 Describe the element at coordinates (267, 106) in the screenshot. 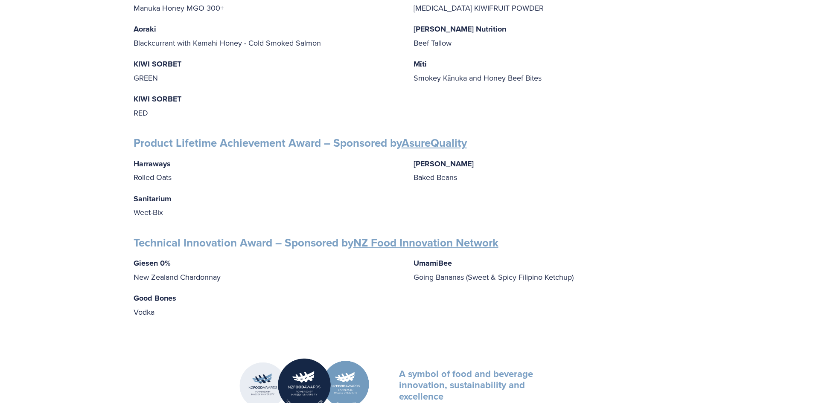

I see `p: RED` at that location.